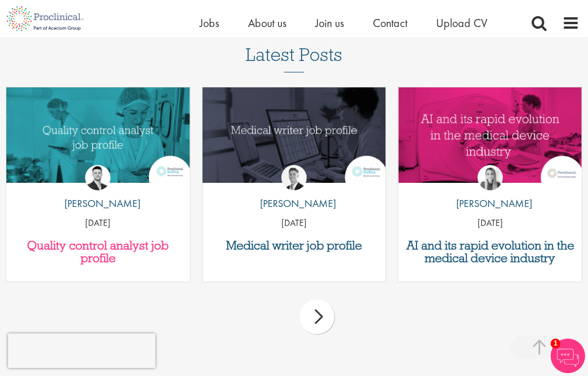  What do you see at coordinates (330, 23) in the screenshot?
I see `a: Join us` at bounding box center [330, 23].